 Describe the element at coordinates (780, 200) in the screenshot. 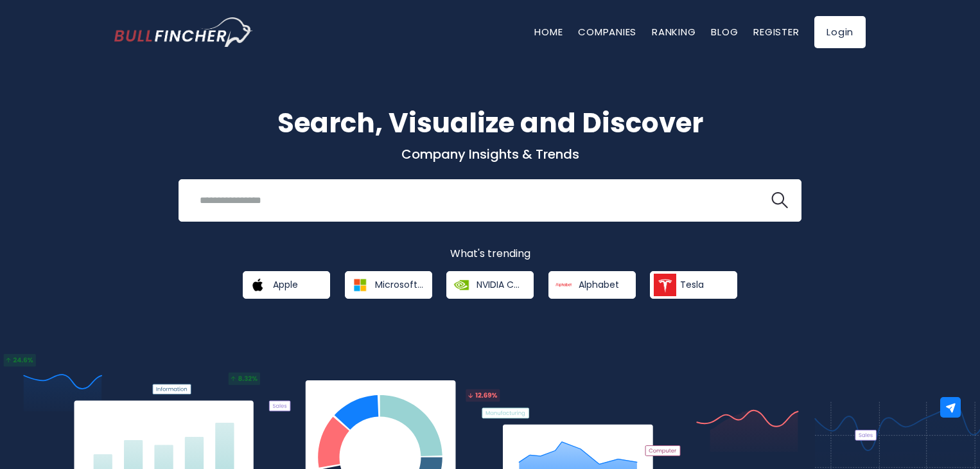

I see `button: search icon` at that location.